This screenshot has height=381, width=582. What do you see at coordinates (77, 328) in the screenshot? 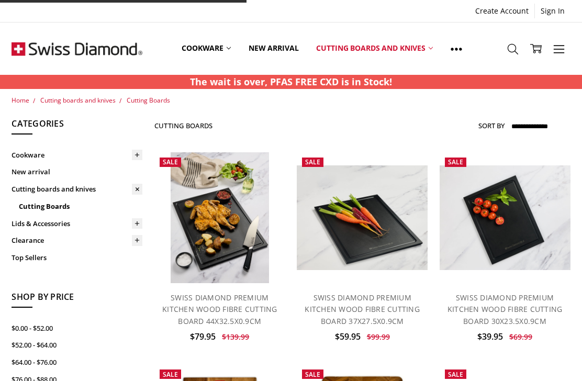
I see `a: $0.00 - $52.00` at bounding box center [77, 328].